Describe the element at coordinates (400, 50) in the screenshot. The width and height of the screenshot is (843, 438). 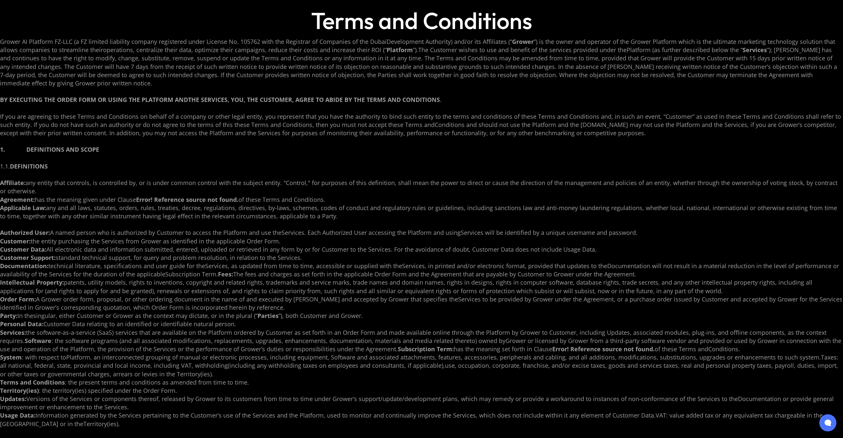
I see `strong: Platform` at that location.